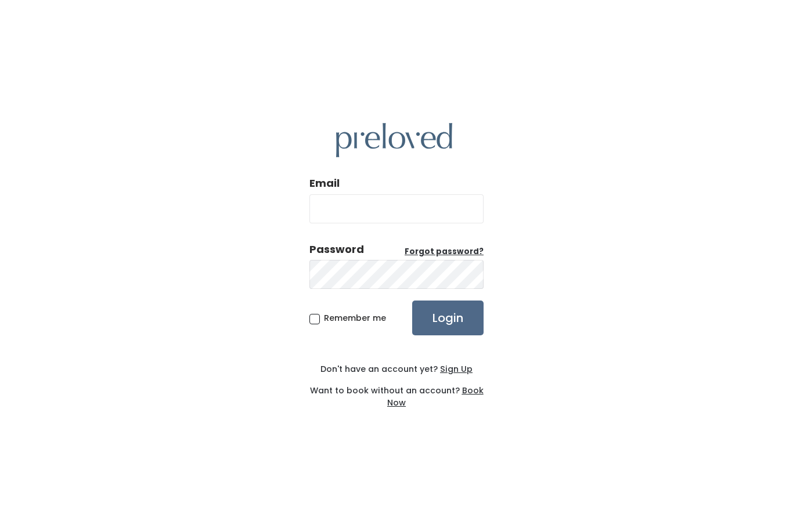  Describe the element at coordinates (455, 369) in the screenshot. I see `a: Sign Up` at that location.